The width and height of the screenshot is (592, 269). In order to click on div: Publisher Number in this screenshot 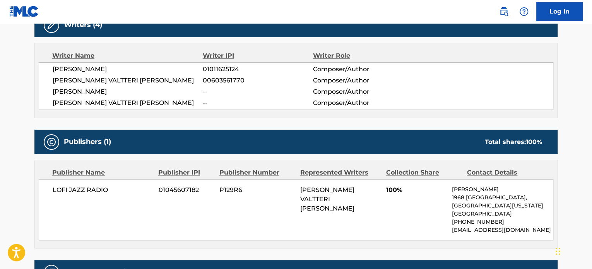, I will do `click(256, 172)`.